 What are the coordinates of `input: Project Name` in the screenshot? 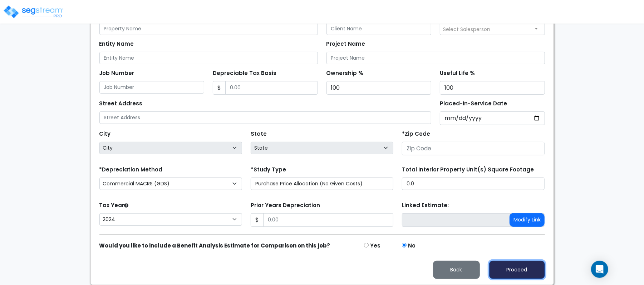 It's located at (436, 58).